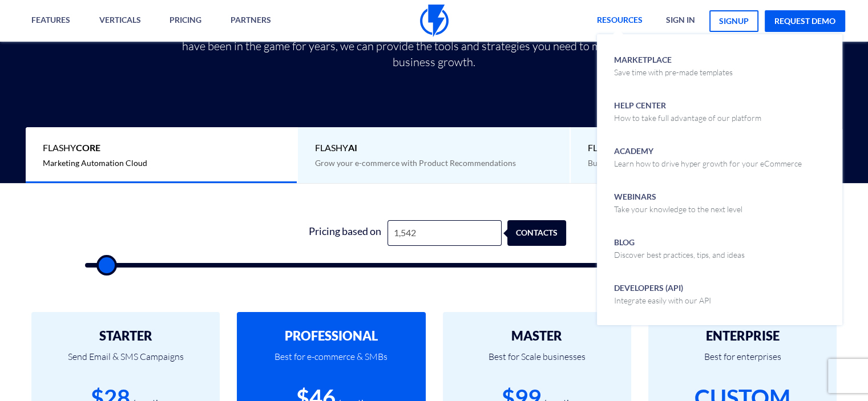 The image size is (868, 401). What do you see at coordinates (678, 210) in the screenshot?
I see `p: Take your knowledge to the next level` at bounding box center [678, 210].